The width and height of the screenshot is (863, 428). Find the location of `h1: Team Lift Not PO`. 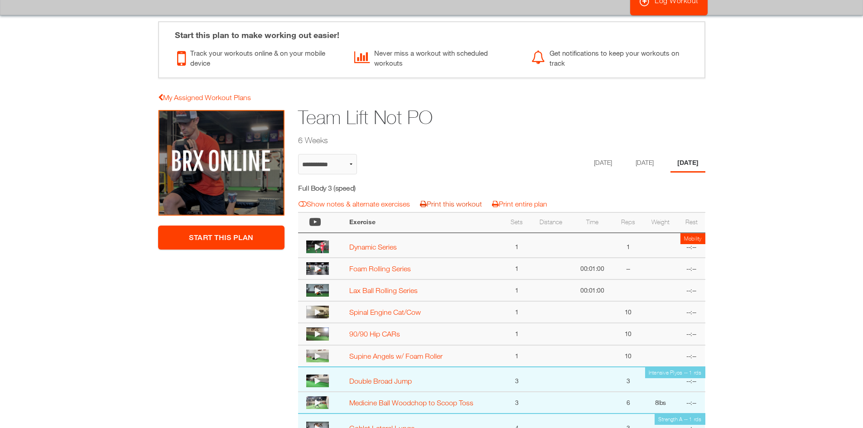

h1: Team Lift Not PO is located at coordinates (466, 117).